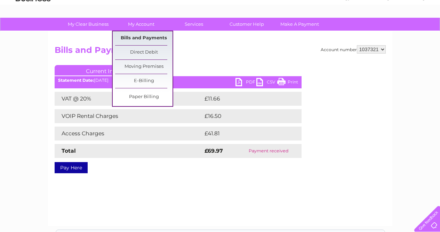  What do you see at coordinates (353, 49) in the screenshot?
I see `div: Account number` at bounding box center [353, 49].